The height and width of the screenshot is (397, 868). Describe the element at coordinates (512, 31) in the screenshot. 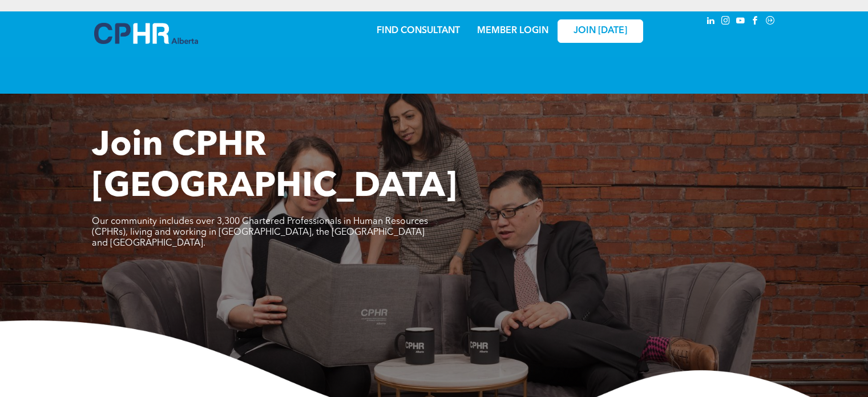

I see `a: MEMBER LOGIN` at that location.